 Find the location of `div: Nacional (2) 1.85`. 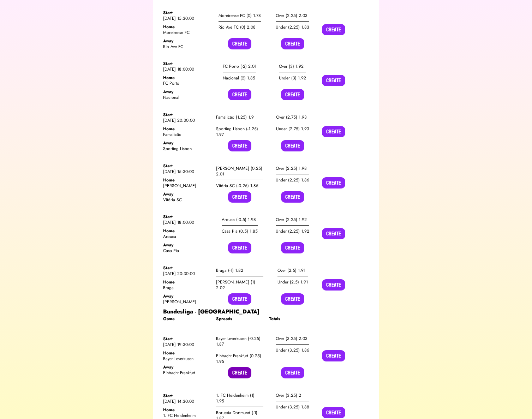

div: Nacional (2) 1.85 is located at coordinates (239, 78).